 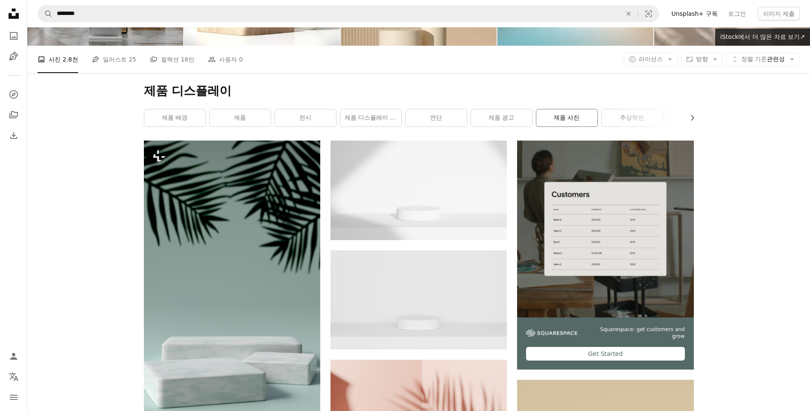 I want to click on span: 정렬 기준, so click(x=754, y=59).